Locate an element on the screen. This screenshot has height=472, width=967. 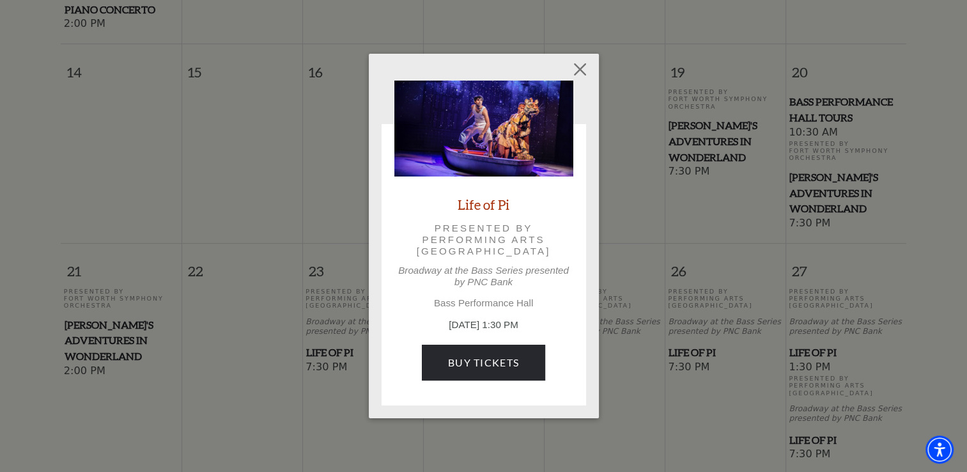
a: Life of Pi is located at coordinates (483, 204).